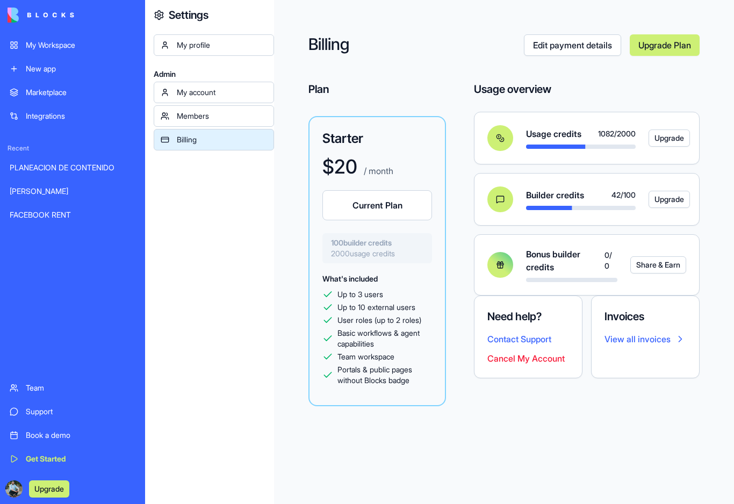 This screenshot has height=504, width=734. I want to click on span: 0 / 0, so click(611, 260).